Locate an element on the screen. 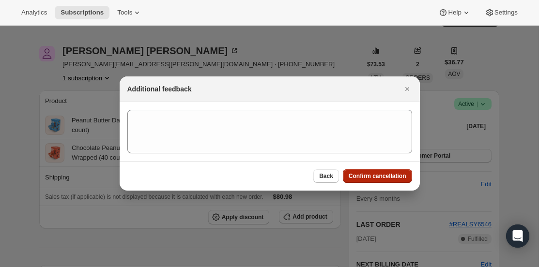 The image size is (539, 267). button: Back is located at coordinates (326, 176).